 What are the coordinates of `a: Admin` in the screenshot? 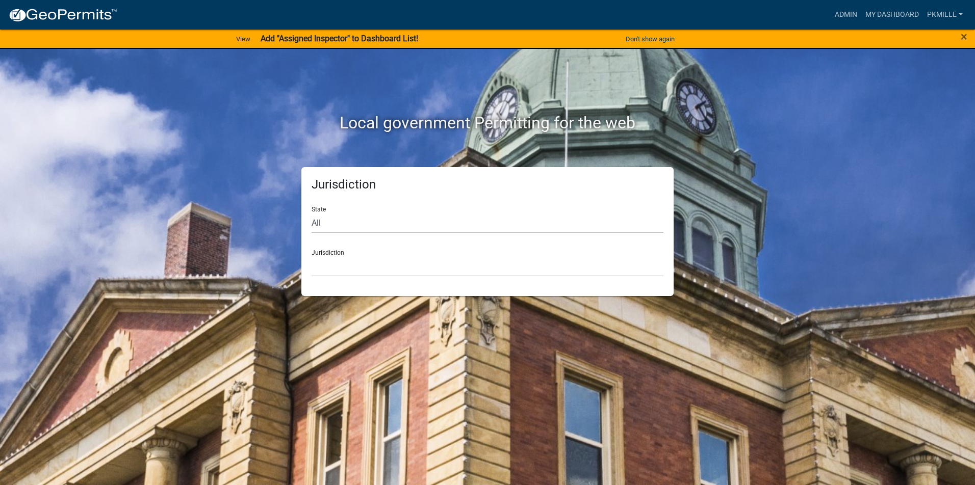 It's located at (846, 15).